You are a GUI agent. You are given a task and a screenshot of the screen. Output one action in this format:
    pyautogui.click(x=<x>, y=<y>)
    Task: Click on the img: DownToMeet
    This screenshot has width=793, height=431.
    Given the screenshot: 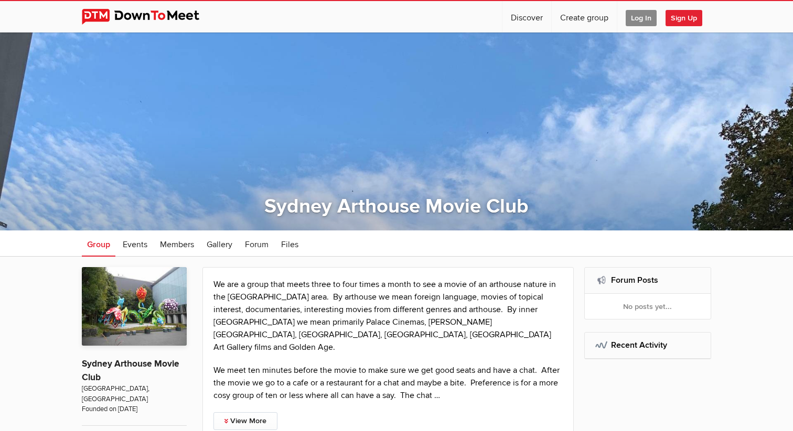 What is the action you would take?
    pyautogui.click(x=148, y=17)
    